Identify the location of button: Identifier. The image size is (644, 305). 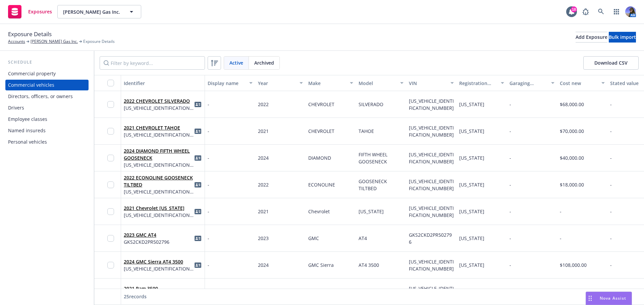
(163, 83).